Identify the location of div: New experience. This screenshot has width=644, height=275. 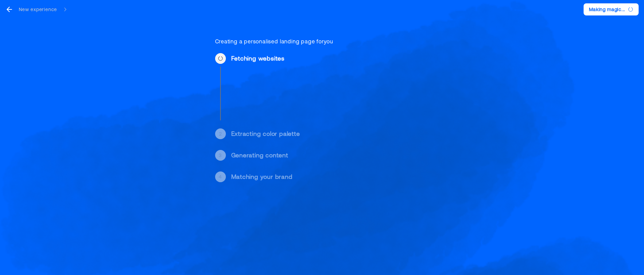
(38, 9).